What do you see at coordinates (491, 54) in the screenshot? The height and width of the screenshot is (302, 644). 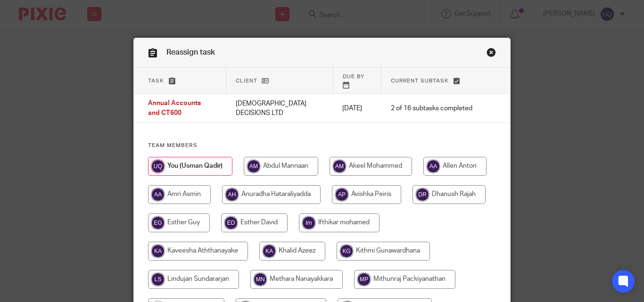 I see `a: Close this dialog window` at bounding box center [491, 54].